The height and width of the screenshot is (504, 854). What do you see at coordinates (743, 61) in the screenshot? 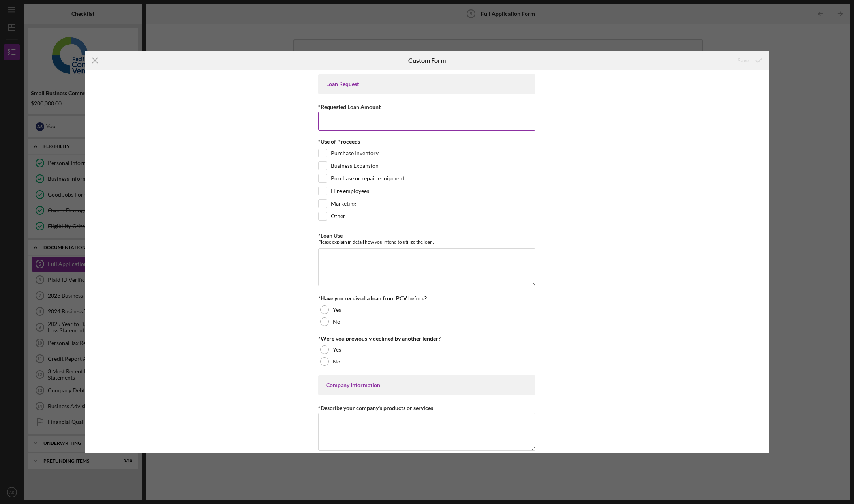
I see `div: Save` at bounding box center [743, 61].